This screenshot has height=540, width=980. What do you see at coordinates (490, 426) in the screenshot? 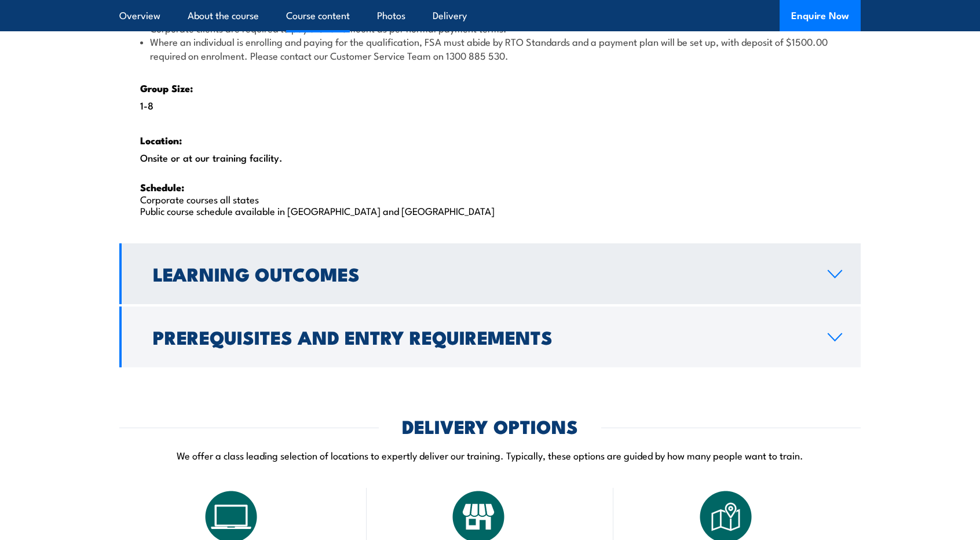
I see `h2: DELIVERY OPTIONS` at bounding box center [490, 426].